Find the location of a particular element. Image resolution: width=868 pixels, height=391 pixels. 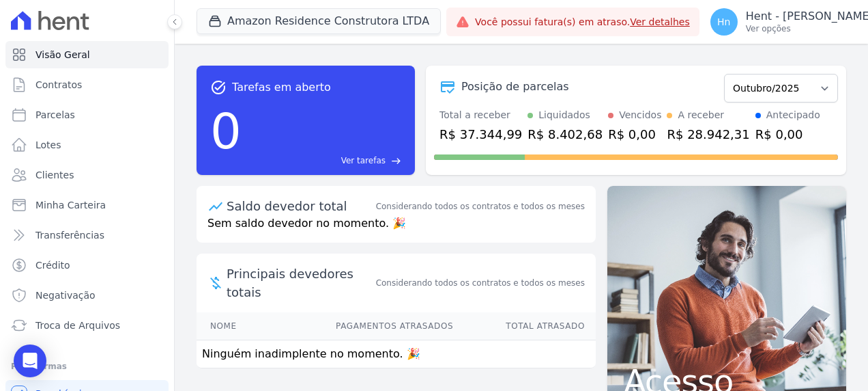

div: Considerando todos os contratos e todos os meses is located at coordinates (481, 206).